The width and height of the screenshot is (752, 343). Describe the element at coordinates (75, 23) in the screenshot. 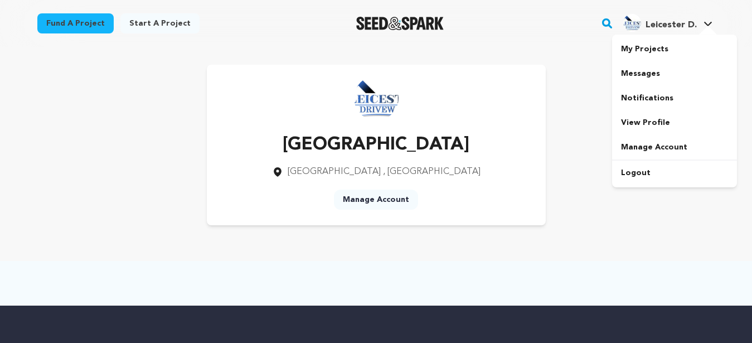

I see `a: Fund a project` at that location.